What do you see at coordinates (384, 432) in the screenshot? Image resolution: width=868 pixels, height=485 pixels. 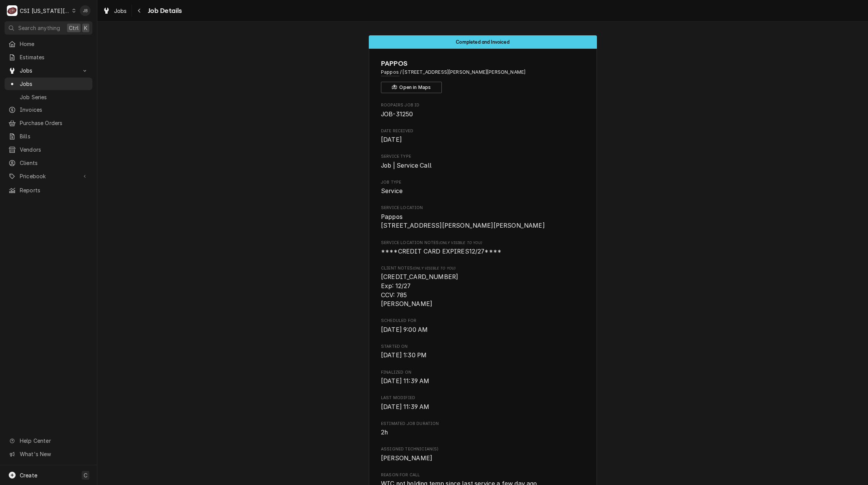 I see `span: 2h` at bounding box center [384, 432].